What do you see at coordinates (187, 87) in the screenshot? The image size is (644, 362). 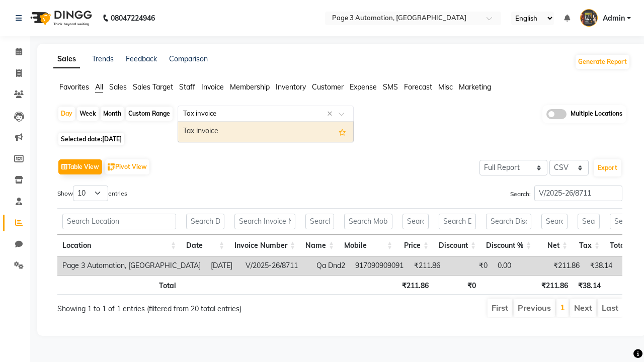 I see `span: Staff` at bounding box center [187, 87].